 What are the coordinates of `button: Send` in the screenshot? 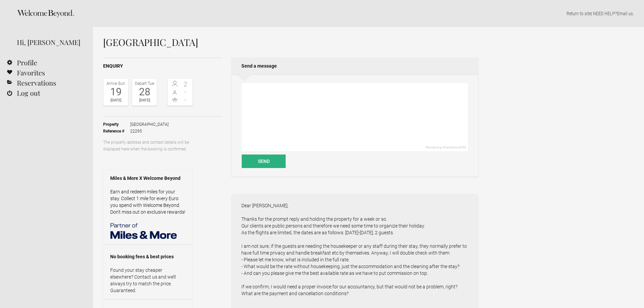 It's located at (263, 162).